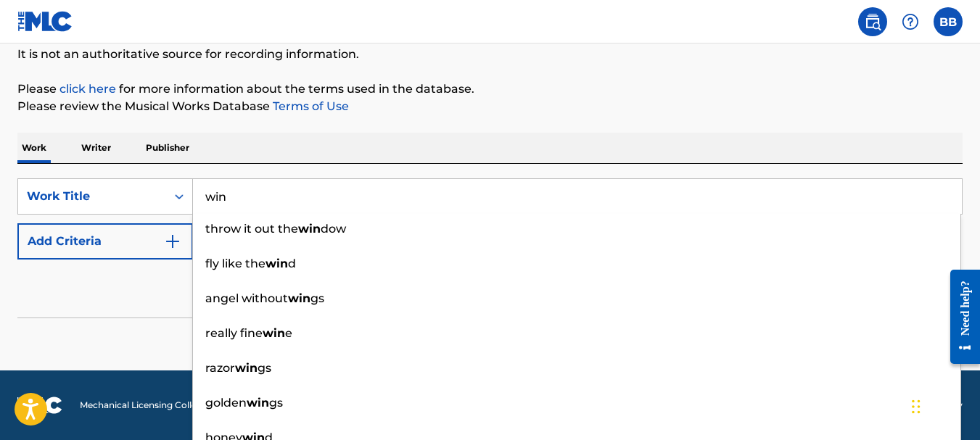  What do you see at coordinates (944, 406) in the screenshot?
I see `div: Chat Widget` at bounding box center [944, 406].